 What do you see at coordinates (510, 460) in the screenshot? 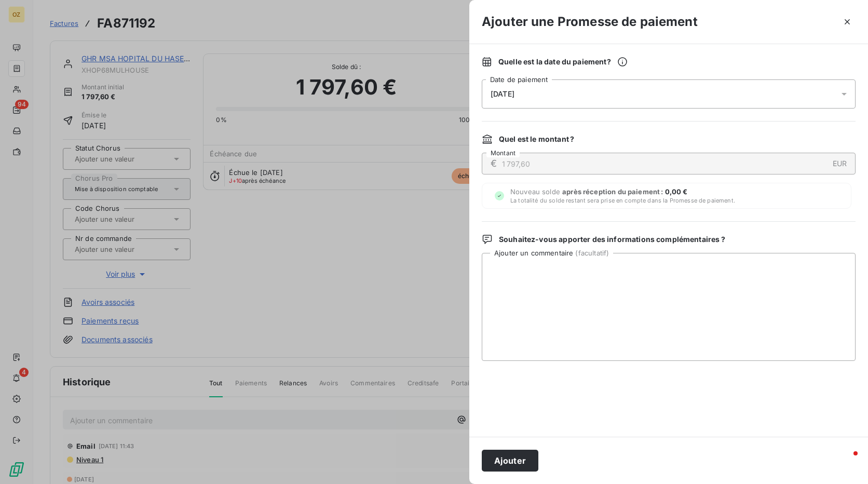
I see `button: Ajouter` at bounding box center [510, 460].